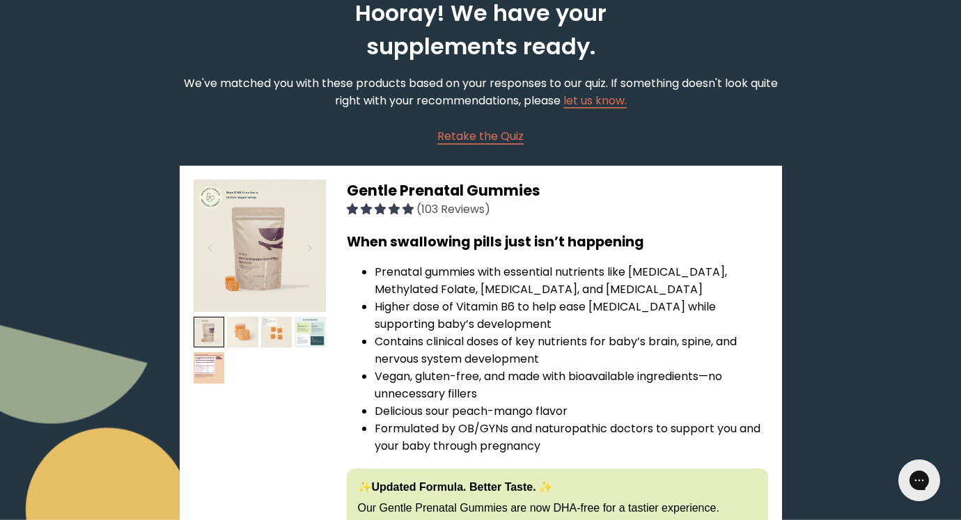 The height and width of the screenshot is (520, 961). I want to click on li: Vegan, gluten-free, and made with bioavailable ingredients—no unnecessary fillers, so click(571, 385).